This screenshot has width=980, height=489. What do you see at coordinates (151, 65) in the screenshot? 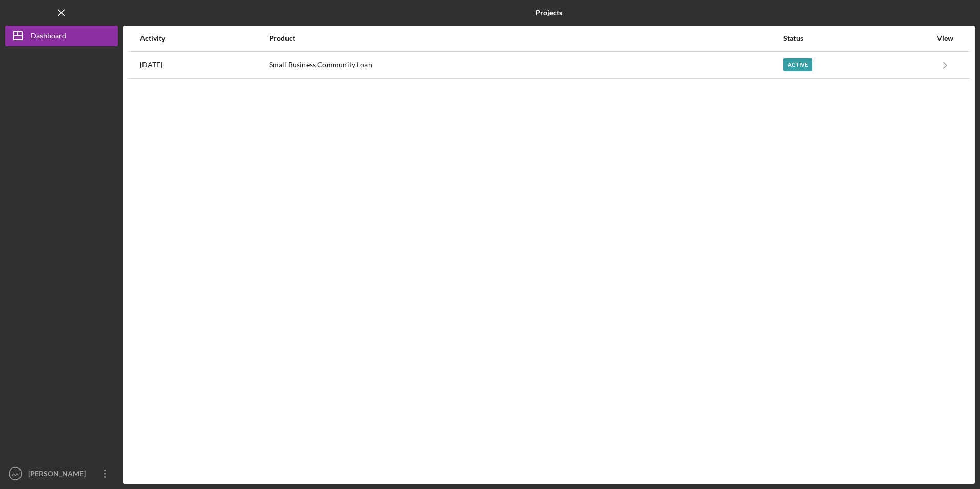
I see `time: 2025-09-03 14:04` at bounding box center [151, 65].